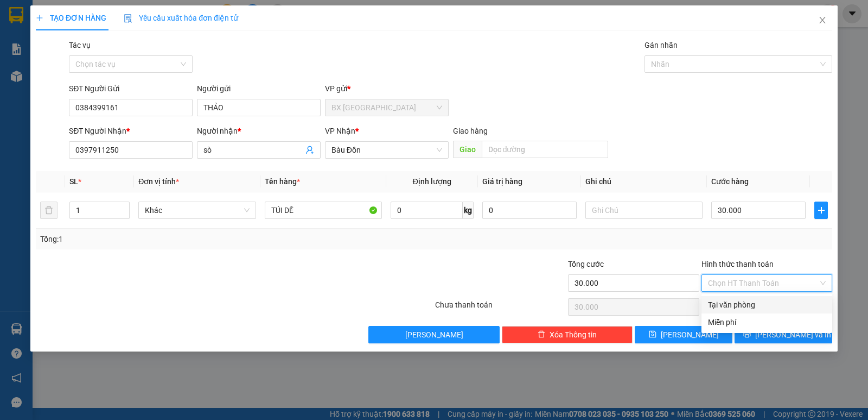 The image size is (868, 420). Describe the element at coordinates (387, 150) in the screenshot. I see `span: Bàu Đồn` at that location.